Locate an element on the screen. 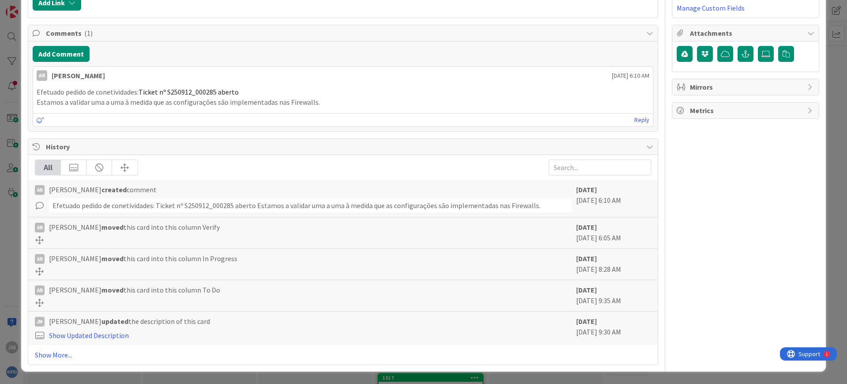  p: Estamos a validar uma a uma à medida que as configurações são implementadas nas Firewalls. is located at coordinates (343, 102).